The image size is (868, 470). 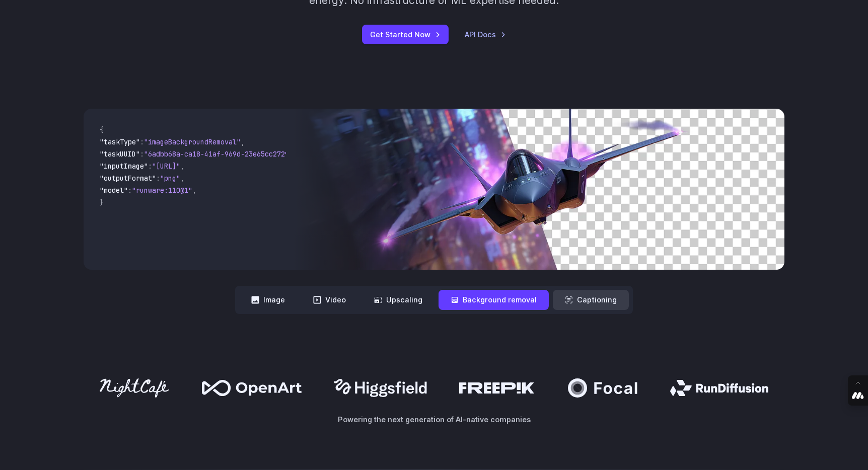 I want to click on button: Captioning, so click(x=590, y=300).